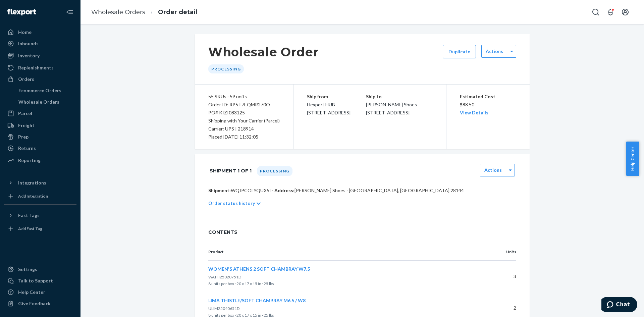  Describe the element at coordinates (144, 12) in the screenshot. I see `ol: breadcrumbs` at that location.